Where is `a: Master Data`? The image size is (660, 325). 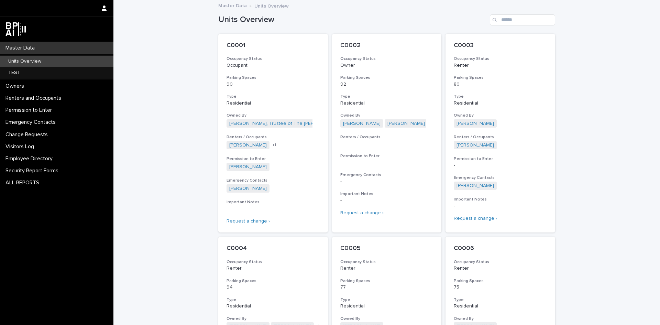
a: Master Data is located at coordinates (233, 5).